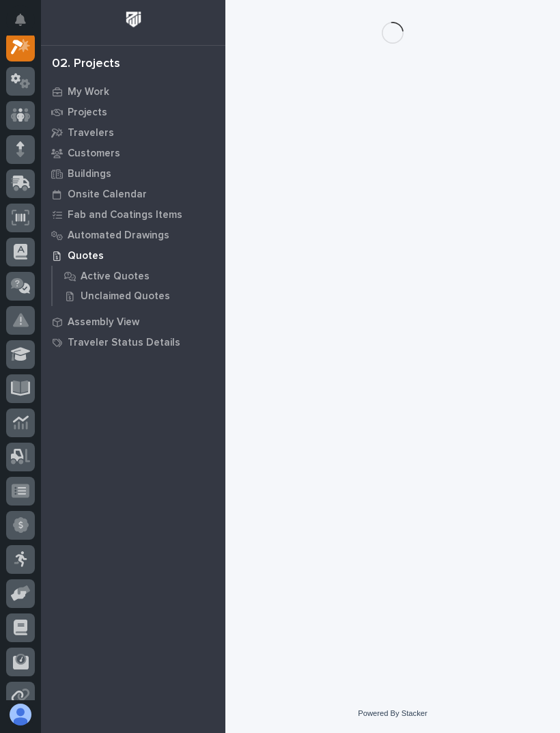 This screenshot has height=733, width=560. I want to click on div: Notifications, so click(26, 24).